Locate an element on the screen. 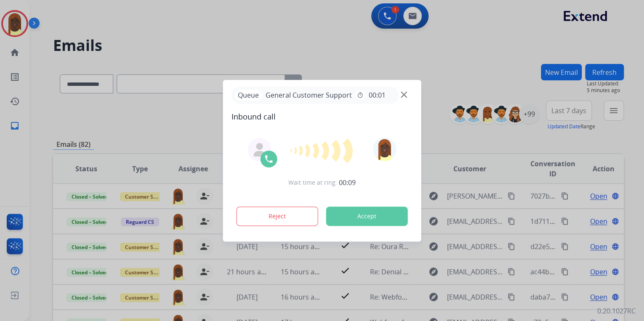 The width and height of the screenshot is (644, 321). img: agent-avatar is located at coordinates (260, 150).